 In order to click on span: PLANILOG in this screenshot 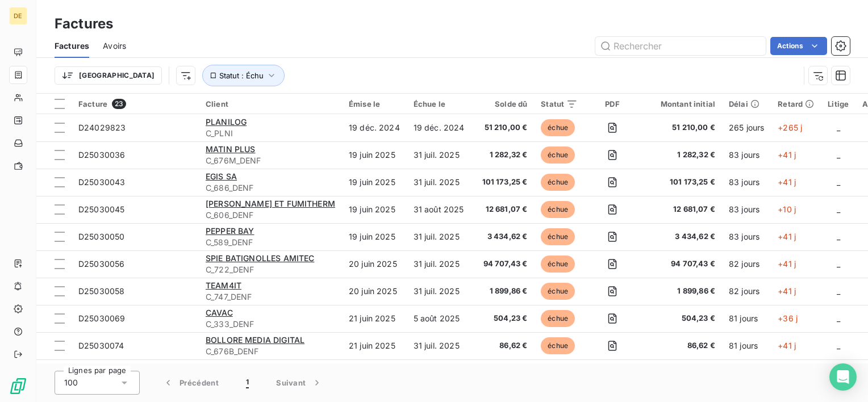, I will do `click(226, 121)`.